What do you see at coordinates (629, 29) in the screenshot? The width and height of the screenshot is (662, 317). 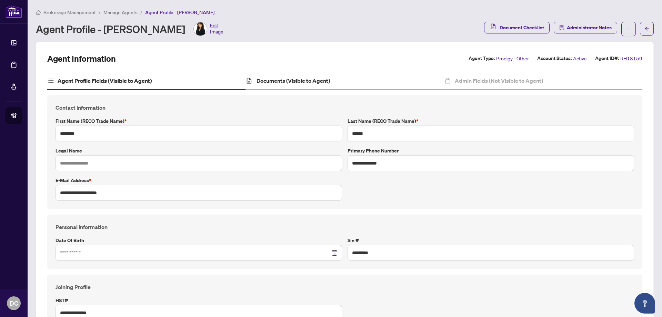 I see `span: ellipsis` at bounding box center [629, 29].